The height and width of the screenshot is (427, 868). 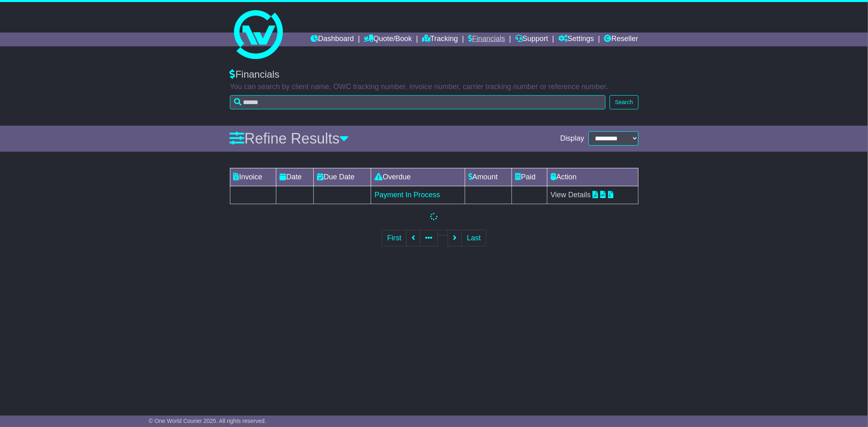 What do you see at coordinates (342, 177) in the screenshot?
I see `td: Due Date` at bounding box center [342, 177].